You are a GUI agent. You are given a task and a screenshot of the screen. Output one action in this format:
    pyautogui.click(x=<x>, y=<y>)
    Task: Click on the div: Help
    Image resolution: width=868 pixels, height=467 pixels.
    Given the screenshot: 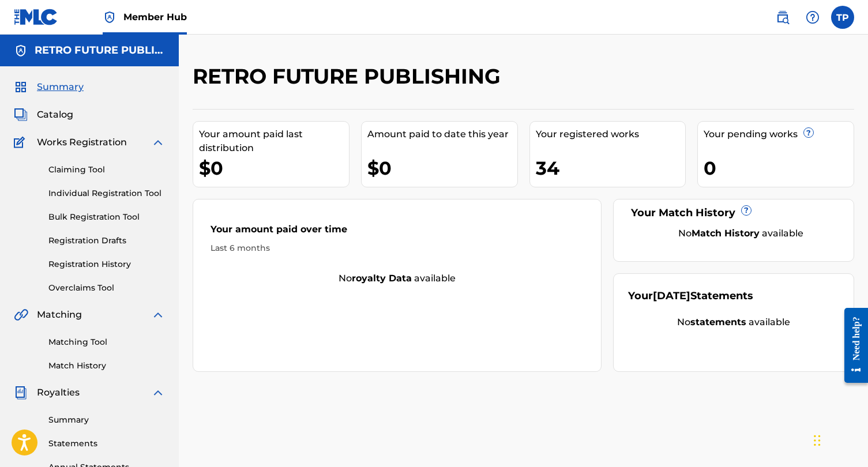 What is the action you would take?
    pyautogui.click(x=813, y=17)
    